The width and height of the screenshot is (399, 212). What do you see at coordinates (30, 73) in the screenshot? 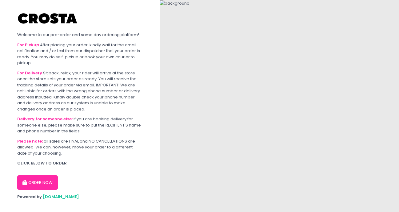
I see `b: For Delivery` at bounding box center [30, 73].